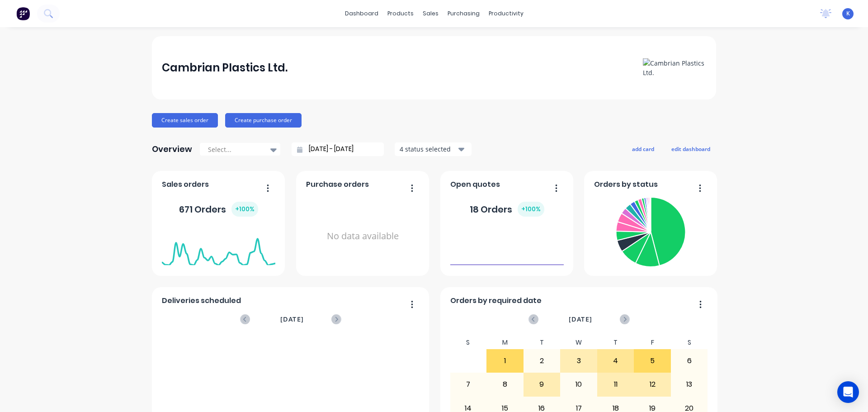 The height and width of the screenshot is (412, 868). What do you see at coordinates (201, 301) in the screenshot?
I see `span: Deliveries scheduled` at bounding box center [201, 301].